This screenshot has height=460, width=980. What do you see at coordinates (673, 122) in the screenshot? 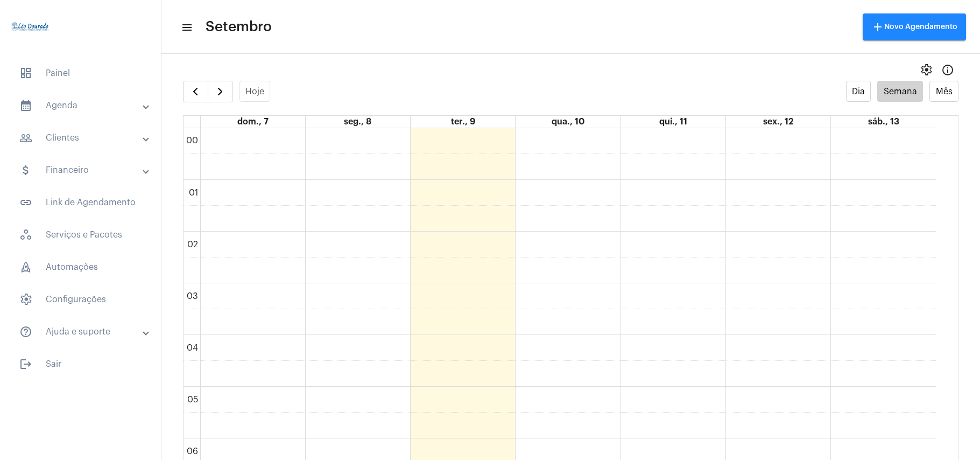
I see `a: 11 de setembro de 2025` at bounding box center [673, 122].